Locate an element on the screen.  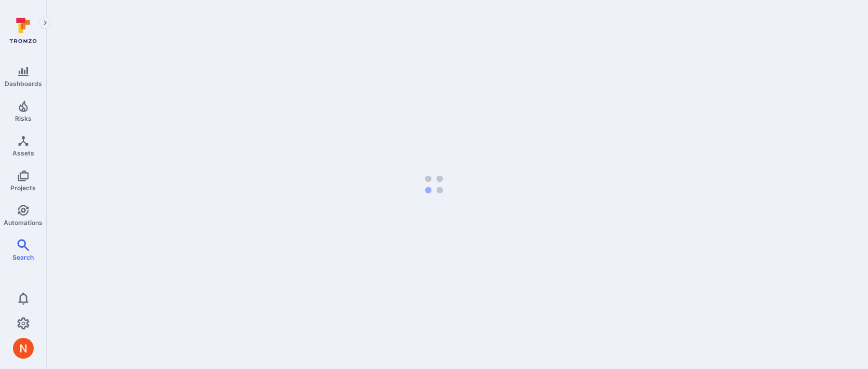
span: Search is located at coordinates (23, 257).